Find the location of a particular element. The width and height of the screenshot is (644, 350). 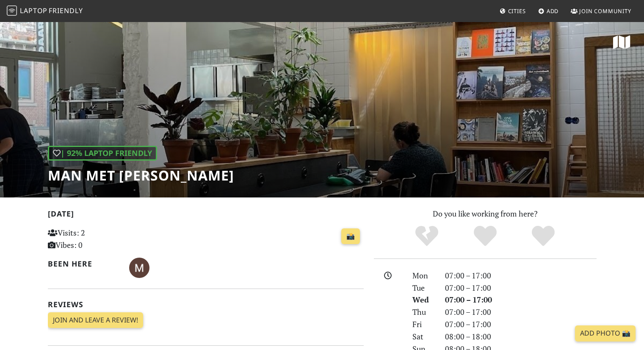

a: LaptopFriendly LaptopFriendly is located at coordinates (45, 11).